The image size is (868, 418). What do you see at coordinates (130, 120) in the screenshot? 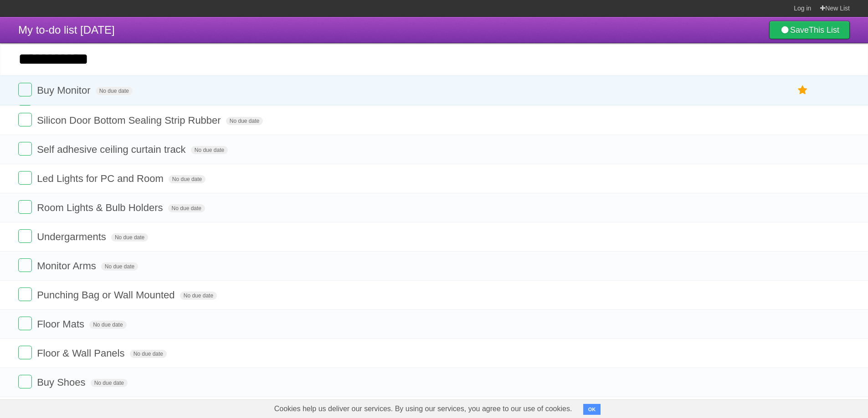
I see `span: Silicon Door Bottom Sealing Strip Rubber` at bounding box center [130, 120].